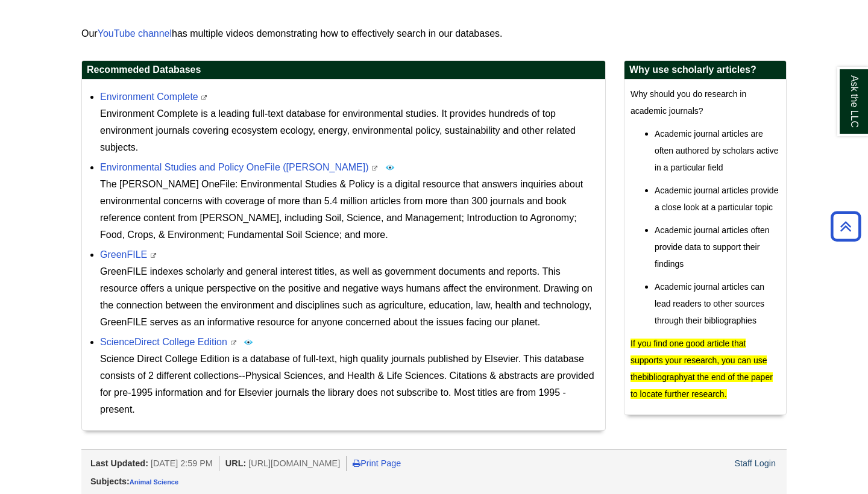 The image size is (868, 494). Describe the element at coordinates (124, 255) in the screenshot. I see `a: GreenFILE` at that location.